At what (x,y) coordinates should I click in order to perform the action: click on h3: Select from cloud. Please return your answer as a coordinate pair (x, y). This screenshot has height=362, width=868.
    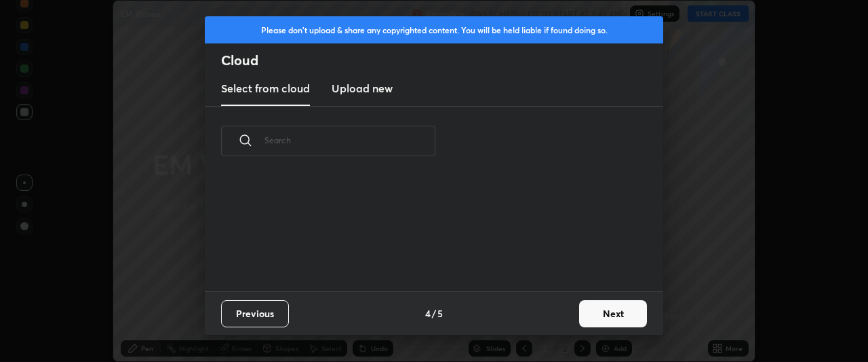
    Looking at the image, I should click on (265, 88).